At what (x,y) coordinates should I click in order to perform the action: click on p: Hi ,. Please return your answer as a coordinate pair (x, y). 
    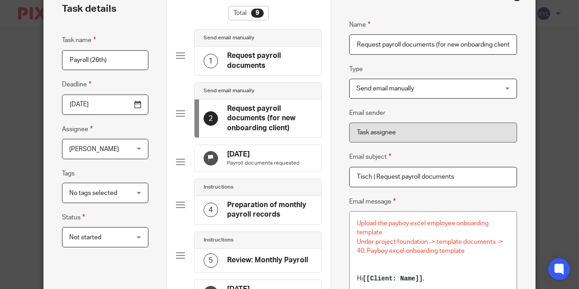
    Looking at the image, I should click on (433, 278).